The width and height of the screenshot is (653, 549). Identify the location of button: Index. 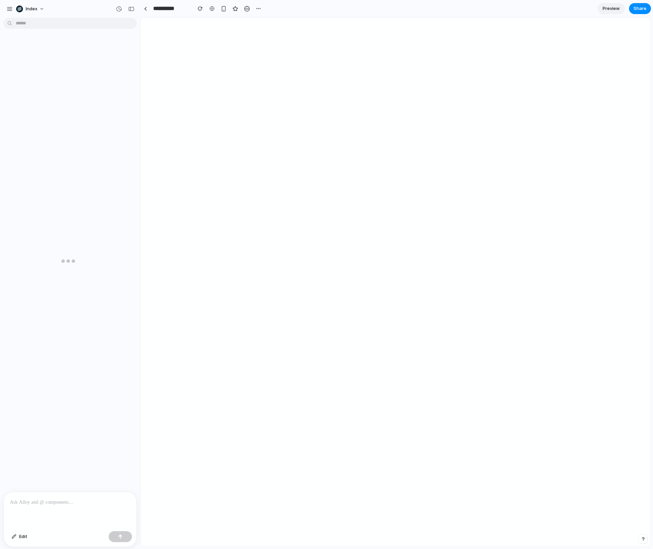
(31, 9).